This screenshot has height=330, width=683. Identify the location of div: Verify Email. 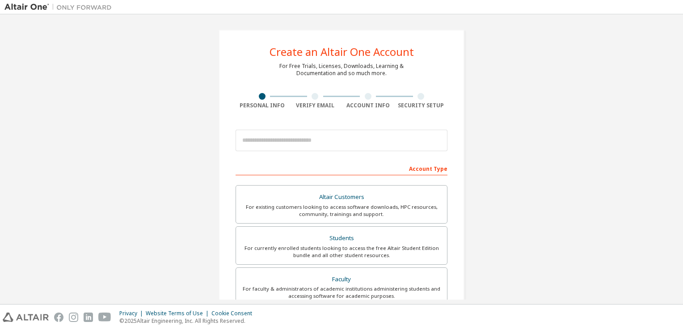
(315, 106).